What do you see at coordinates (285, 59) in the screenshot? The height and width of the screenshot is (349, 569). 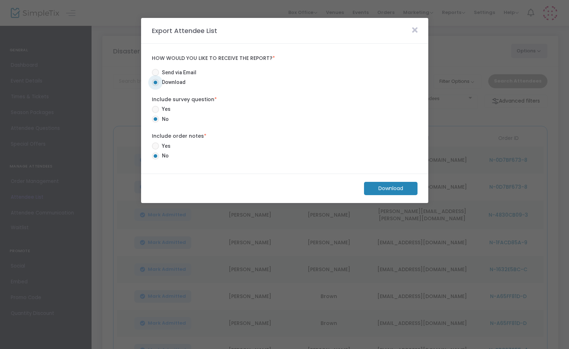 I see `label: How would you like to receive the report?` at bounding box center [285, 59].